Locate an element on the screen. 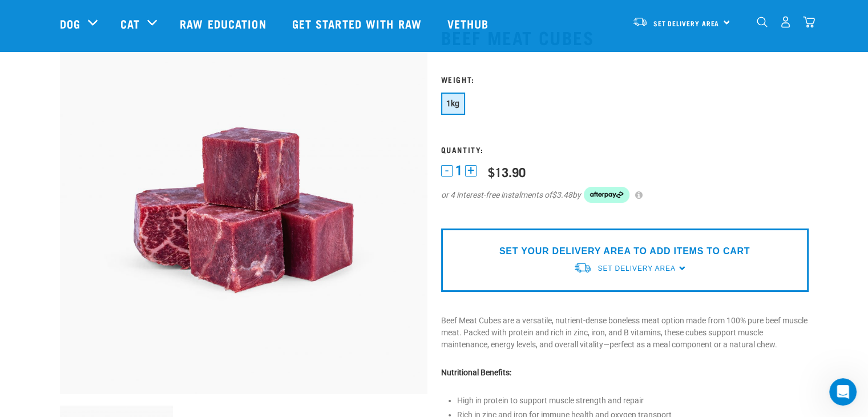  span: 1kg is located at coordinates (453, 104).